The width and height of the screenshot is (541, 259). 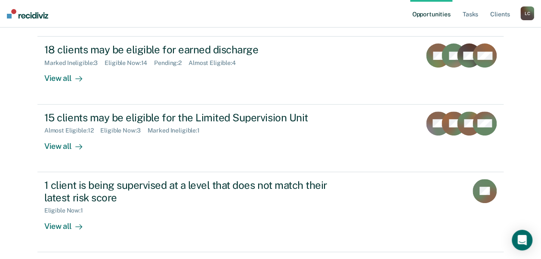 What do you see at coordinates (527, 13) in the screenshot?
I see `button: LC` at bounding box center [527, 13].